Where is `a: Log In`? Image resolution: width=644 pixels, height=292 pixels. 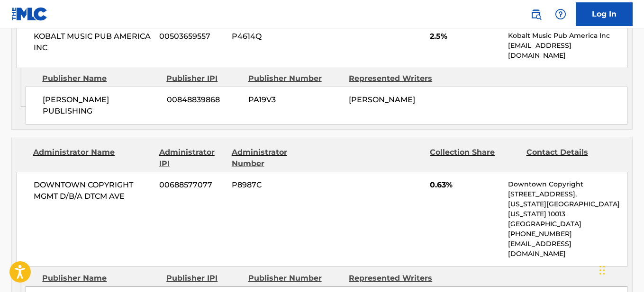
a: Log In is located at coordinates (604, 14).